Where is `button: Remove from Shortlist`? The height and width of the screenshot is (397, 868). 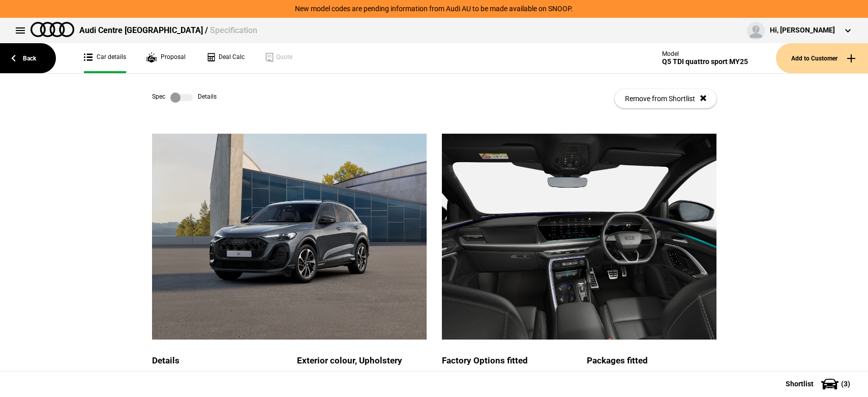 button: Remove from Shortlist is located at coordinates (665, 99).